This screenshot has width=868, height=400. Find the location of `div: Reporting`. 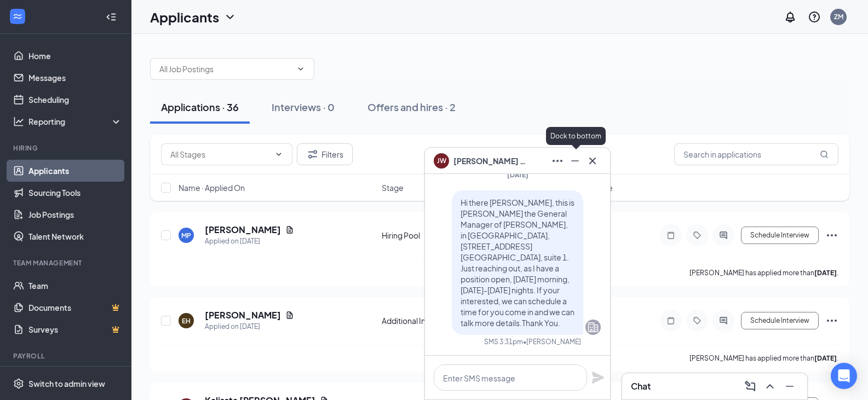

div: Reporting is located at coordinates (76, 121).